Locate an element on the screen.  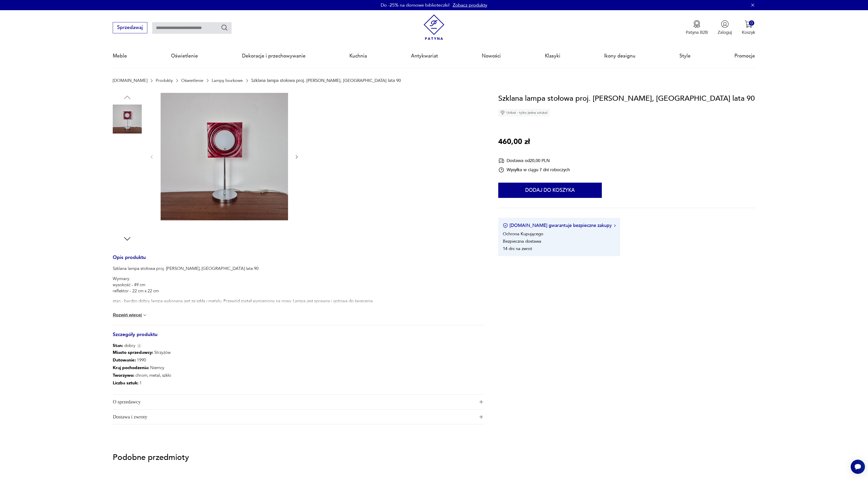
li: Bezpieczna dostawa is located at coordinates (522, 241).